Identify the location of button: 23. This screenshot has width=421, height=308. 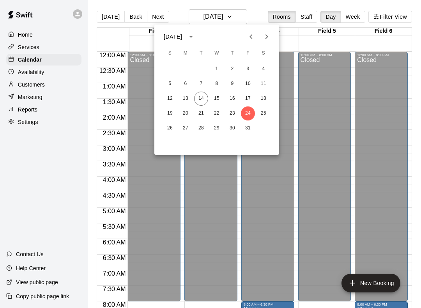
(232, 113).